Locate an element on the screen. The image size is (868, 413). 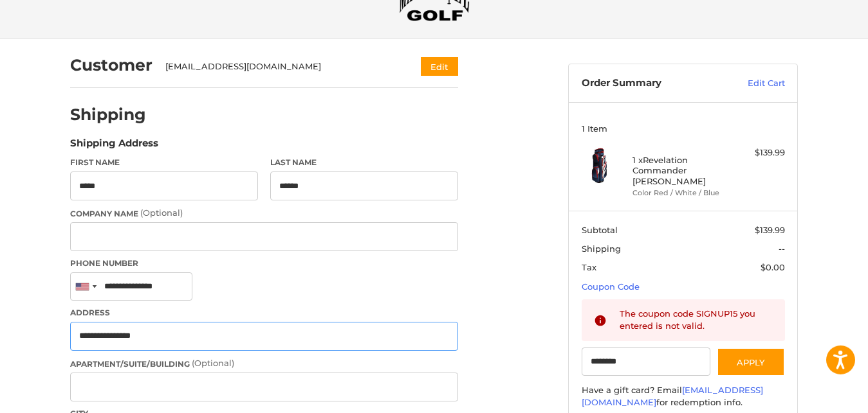
li: Color Red / White / Blue is located at coordinates (681, 192).